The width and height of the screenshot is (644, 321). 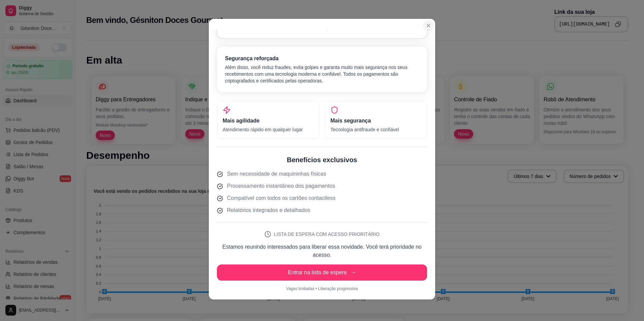 I want to click on span: Sem necessidade de maquininhas físicas, so click(x=276, y=174).